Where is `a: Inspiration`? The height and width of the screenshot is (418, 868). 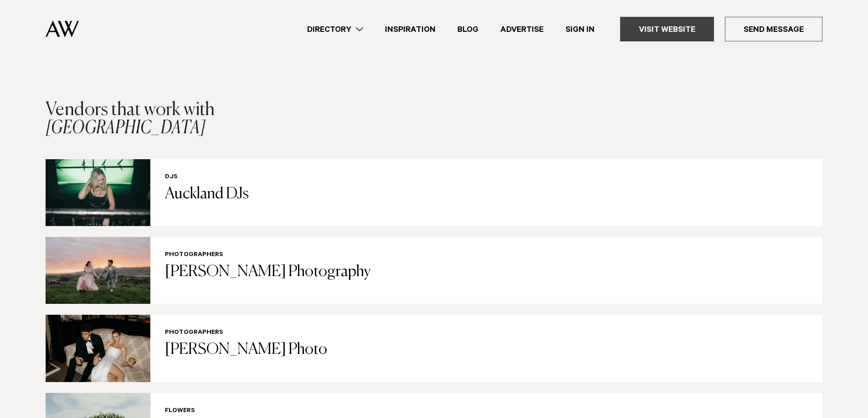
a: Inspiration is located at coordinates (410, 29).